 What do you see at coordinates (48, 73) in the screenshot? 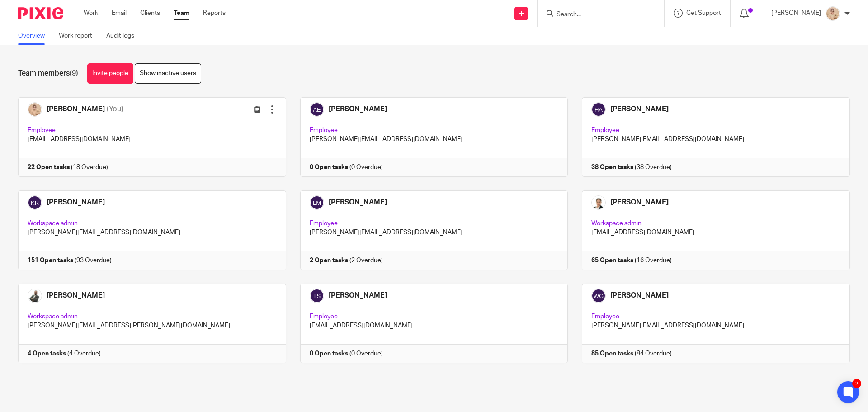
I see `h1: Team members` at bounding box center [48, 73].